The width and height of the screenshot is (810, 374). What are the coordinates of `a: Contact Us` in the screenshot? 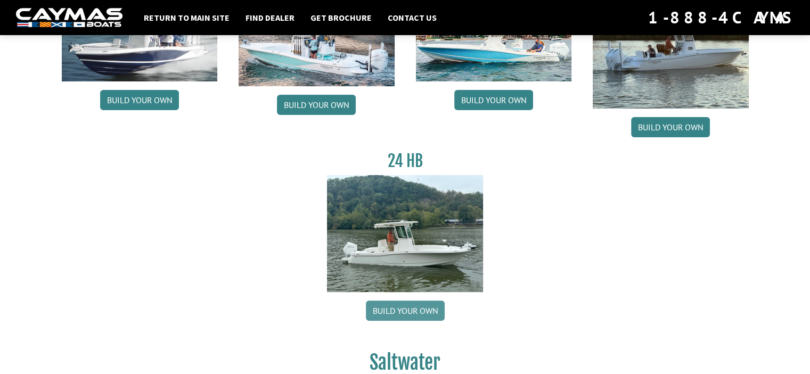 It's located at (412, 18).